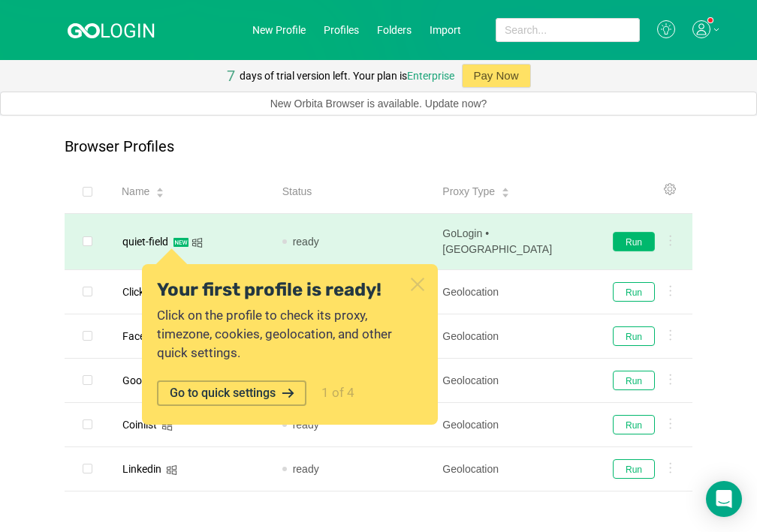 This screenshot has width=757, height=532. What do you see at coordinates (446, 30) in the screenshot?
I see `a: Import` at bounding box center [446, 30].